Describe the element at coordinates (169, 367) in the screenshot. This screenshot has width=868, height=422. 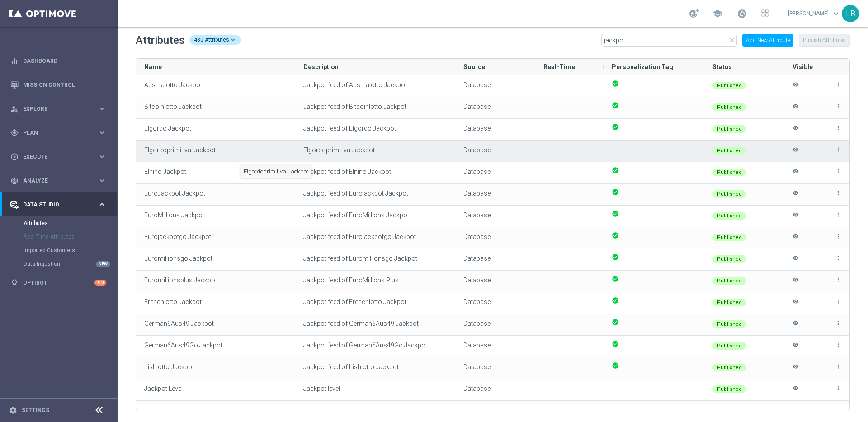
I see `span: Irishlotto Jackpot` at that location.